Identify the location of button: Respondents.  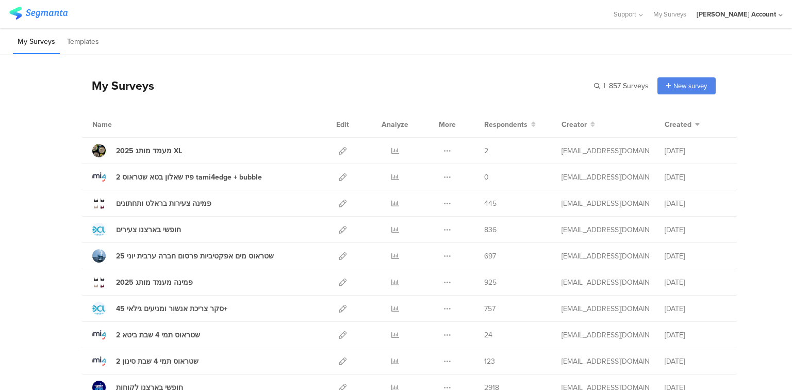
(510, 124).